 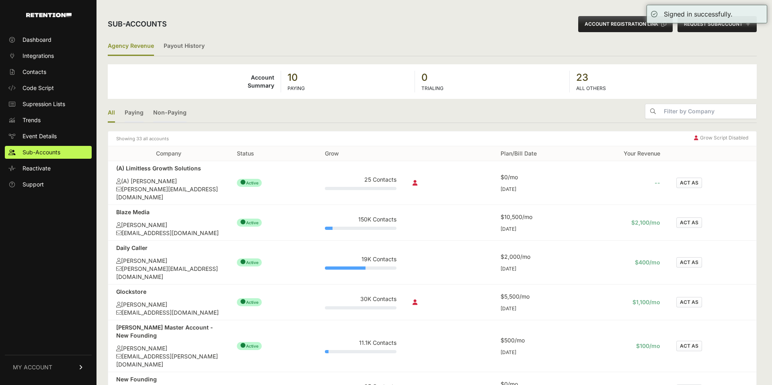 What do you see at coordinates (48, 120) in the screenshot?
I see `a: Trends` at bounding box center [48, 120].